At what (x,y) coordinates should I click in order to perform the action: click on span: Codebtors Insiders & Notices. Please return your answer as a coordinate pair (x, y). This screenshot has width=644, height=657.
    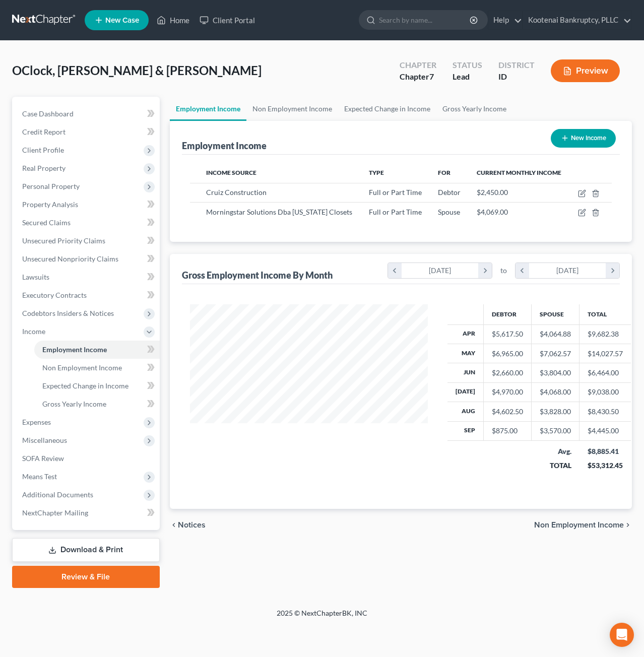
    Looking at the image, I should click on (68, 312).